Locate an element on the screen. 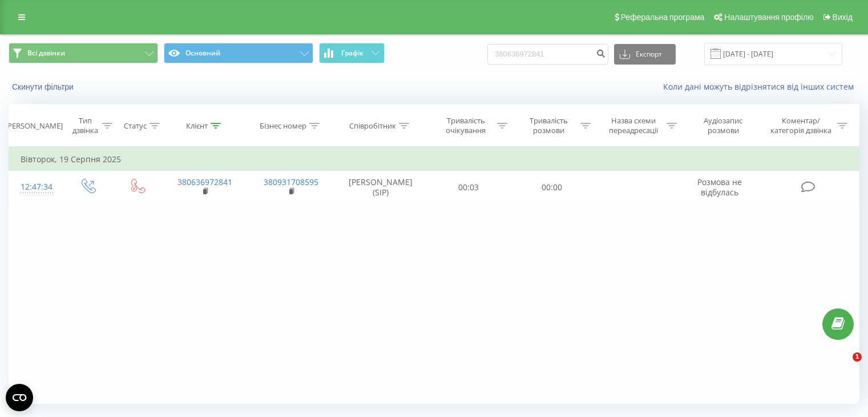  button: Open CMP widget is located at coordinates (20, 398).